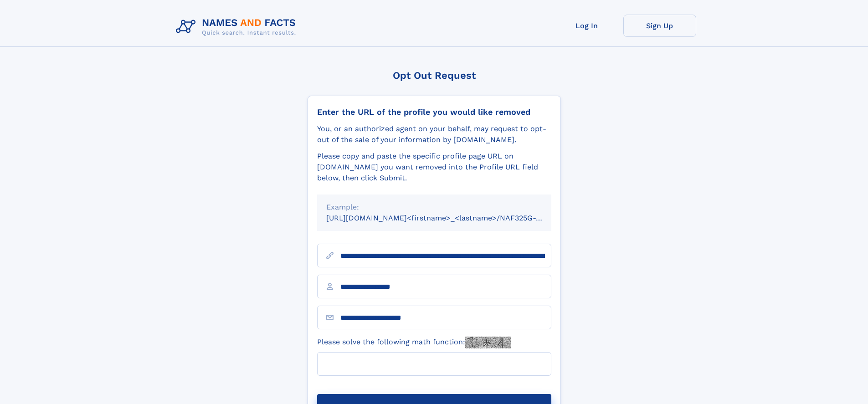  I want to click on div: Example:, so click(434, 207).